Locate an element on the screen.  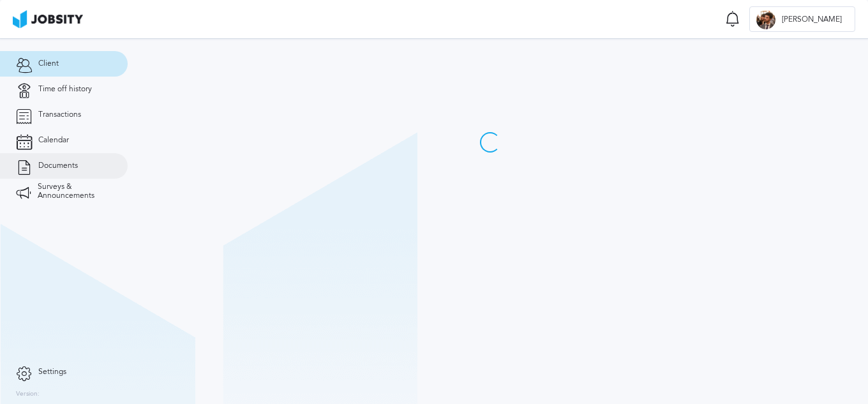
img: ab4bad089aa723f57921c736e9817d99.png is located at coordinates (48, 19).